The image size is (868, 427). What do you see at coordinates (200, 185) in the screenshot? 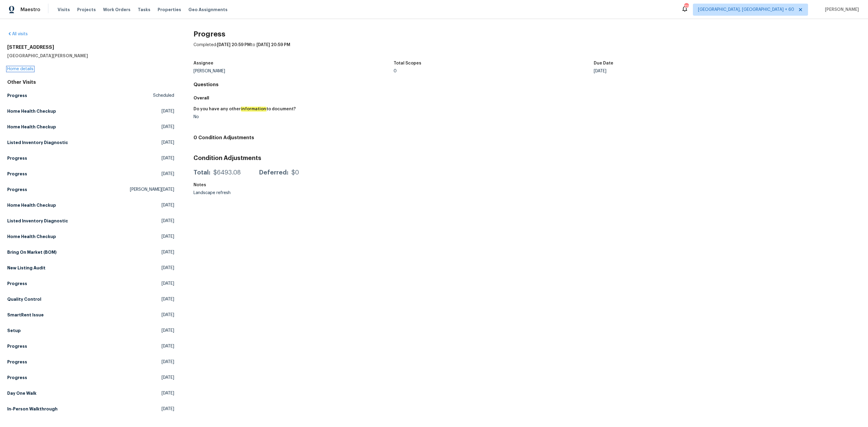
I see `h5: Notes` at bounding box center [200, 185].